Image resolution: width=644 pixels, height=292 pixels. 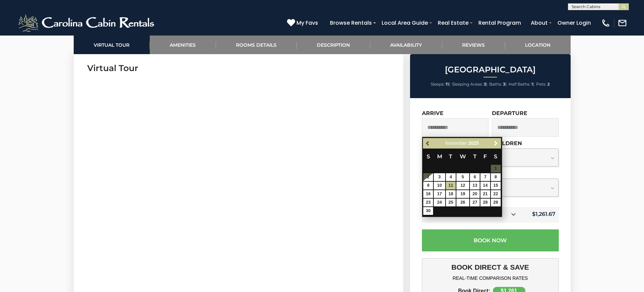 What do you see at coordinates (509, 113) in the screenshot?
I see `label: Departure` at bounding box center [509, 113].